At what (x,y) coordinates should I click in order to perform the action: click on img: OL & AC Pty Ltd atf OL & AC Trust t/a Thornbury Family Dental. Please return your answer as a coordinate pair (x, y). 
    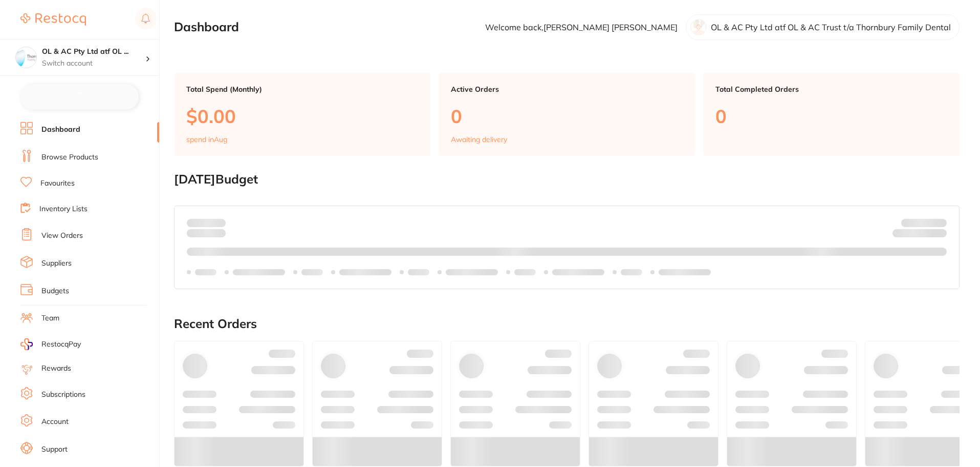
    Looking at the image, I should click on (26, 57).